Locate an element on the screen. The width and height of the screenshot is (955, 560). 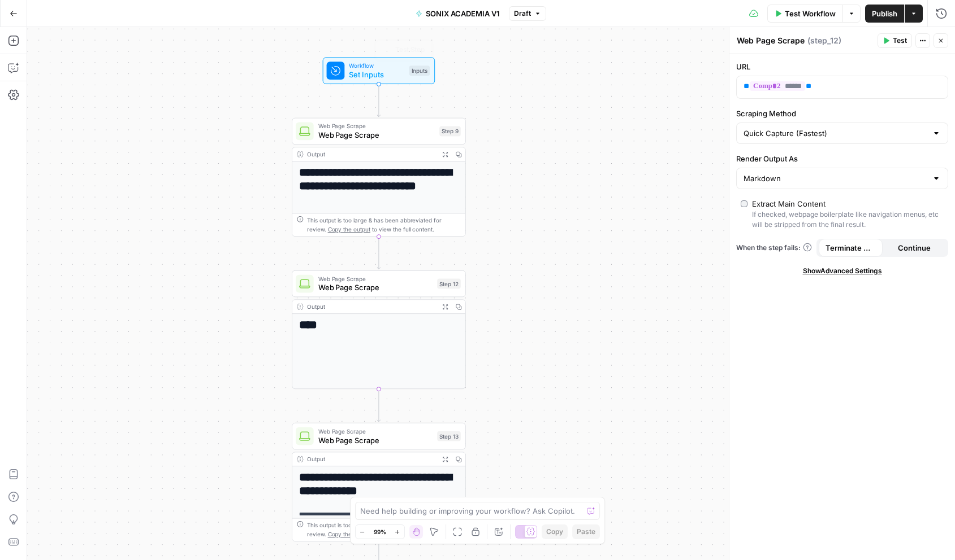
button: SONIX ACADEMIA V1 is located at coordinates (457, 14).